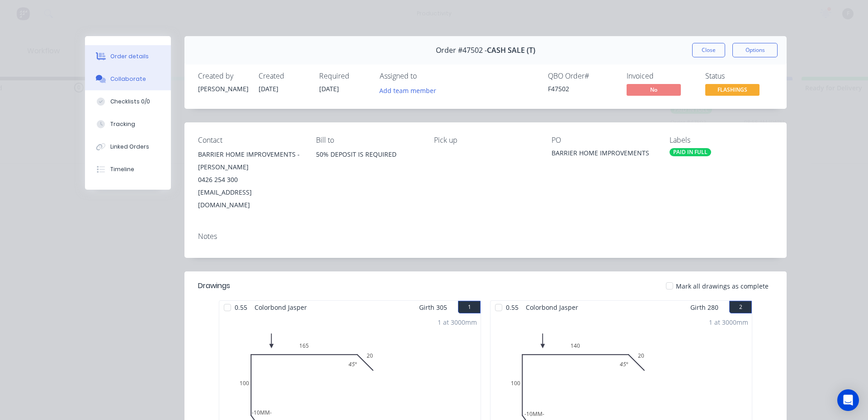 The image size is (868, 420). I want to click on div: Labels, so click(721, 140).